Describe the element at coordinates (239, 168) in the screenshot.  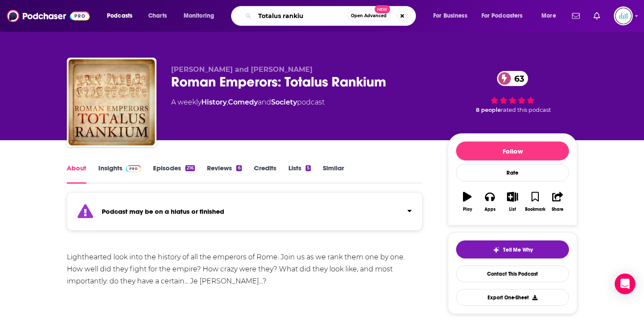
I see `div: 6` at that location.